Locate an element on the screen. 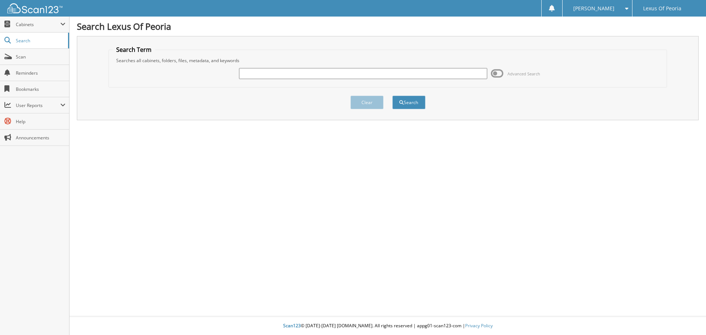  span: Scan123 is located at coordinates (292, 325).